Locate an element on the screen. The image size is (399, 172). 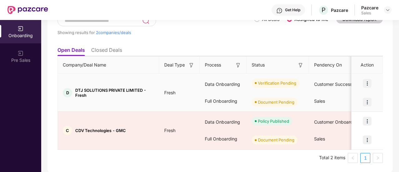
span: 2 companies/deals is located at coordinates (113, 32).